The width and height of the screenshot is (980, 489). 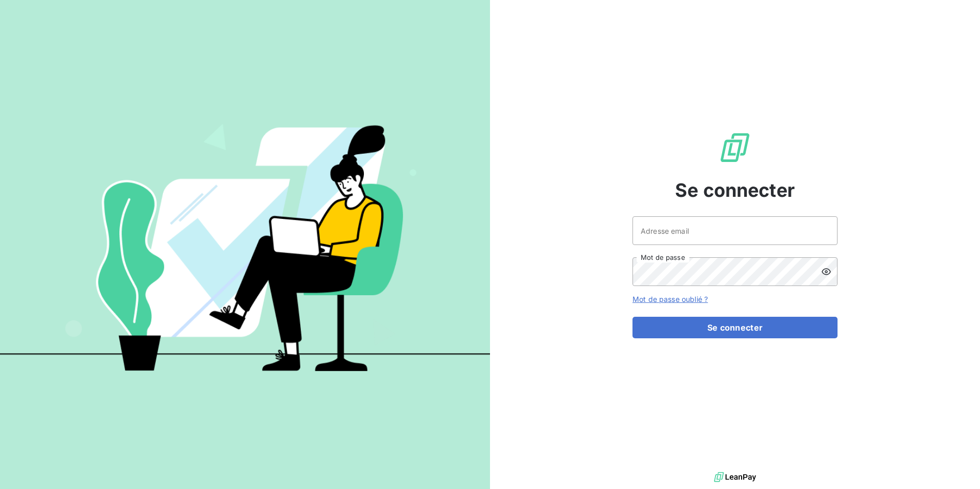 I want to click on button: Se connecter, so click(x=735, y=327).